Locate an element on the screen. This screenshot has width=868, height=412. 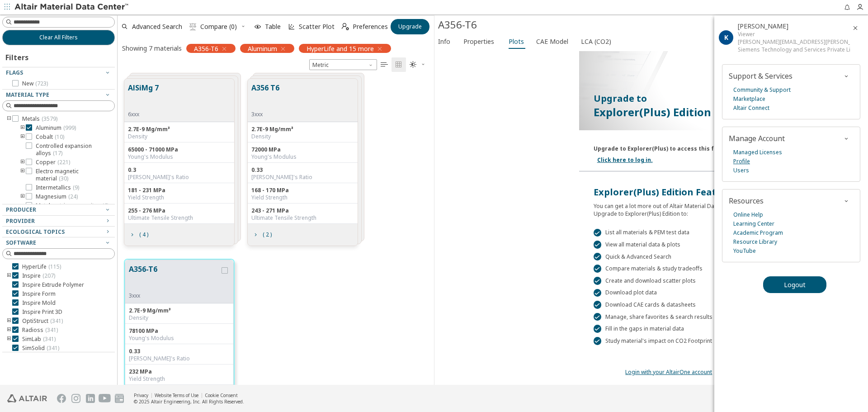
a: Click here to log in. is located at coordinates (625, 160).